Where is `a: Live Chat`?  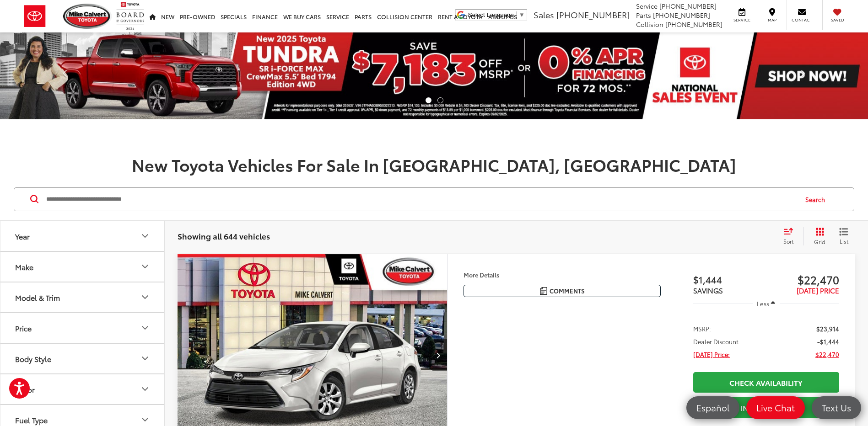
a: Live Chat is located at coordinates (776, 408).